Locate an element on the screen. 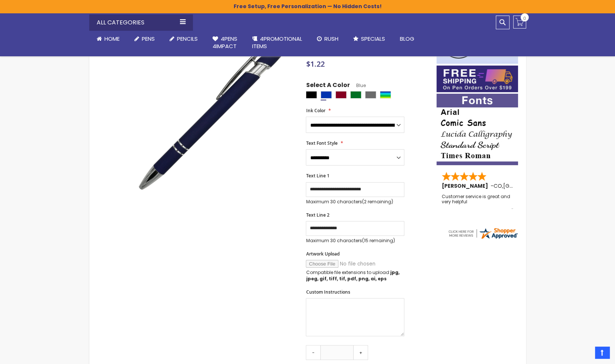 This screenshot has height=364, width=615. div: Blue is located at coordinates (326, 95).